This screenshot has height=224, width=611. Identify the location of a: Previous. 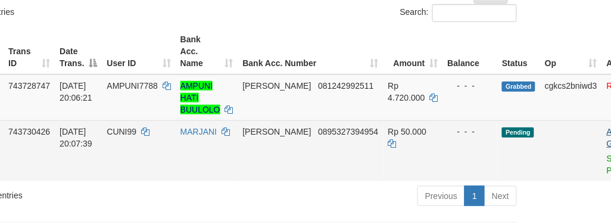
(441, 196).